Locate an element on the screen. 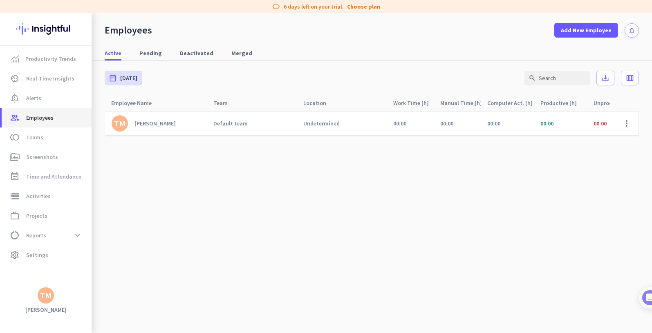  div: Employee Name is located at coordinates (136, 103).